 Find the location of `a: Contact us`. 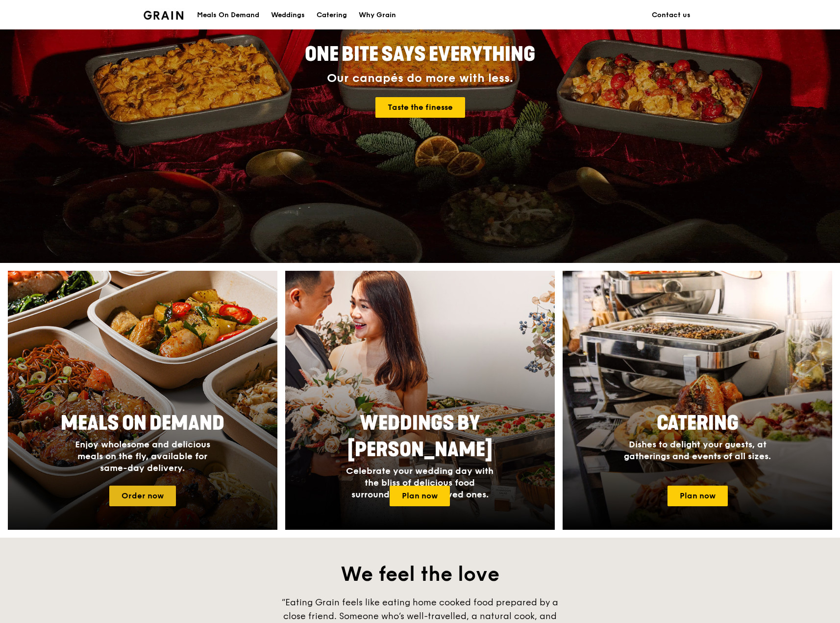

a: Contact us is located at coordinates (671, 15).